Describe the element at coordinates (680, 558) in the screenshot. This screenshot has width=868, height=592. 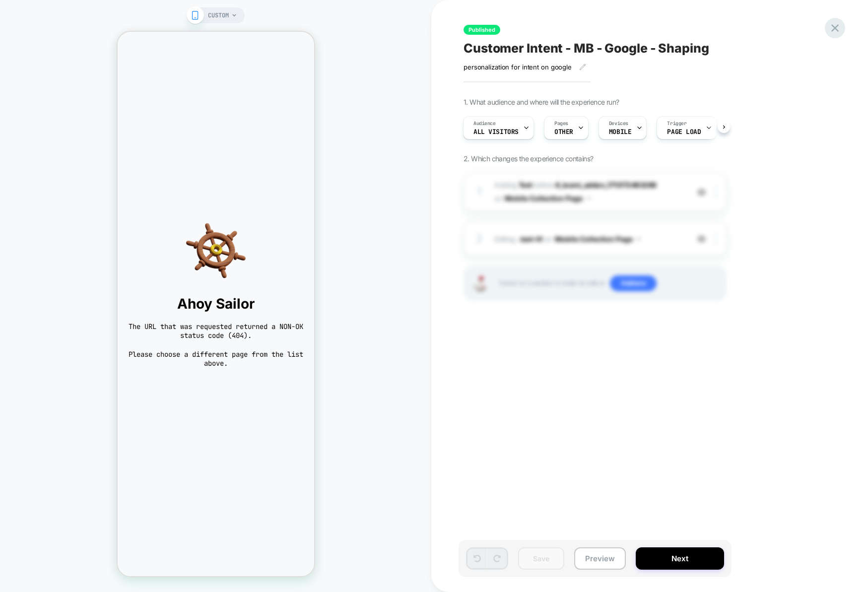
I see `button: Next` at that location.